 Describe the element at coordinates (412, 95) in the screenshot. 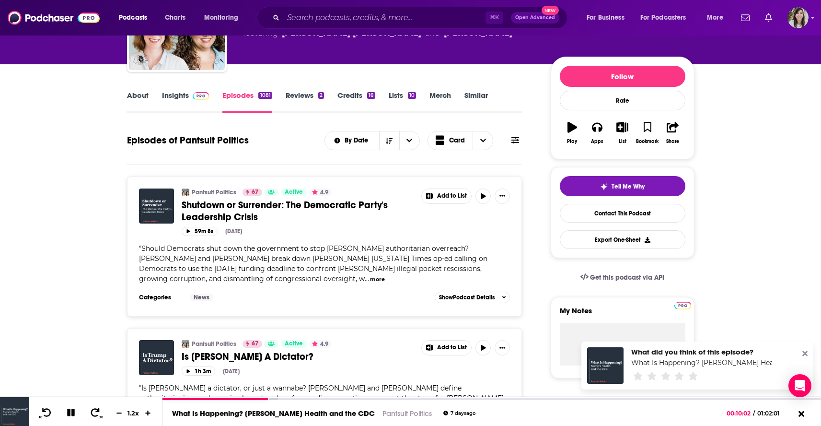

I see `div: 10` at that location.